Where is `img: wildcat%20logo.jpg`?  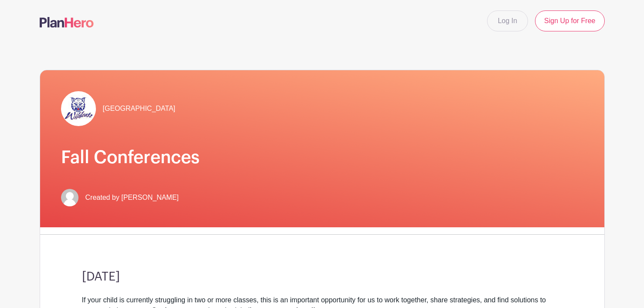 img: wildcat%20logo.jpg is located at coordinates (78, 108).